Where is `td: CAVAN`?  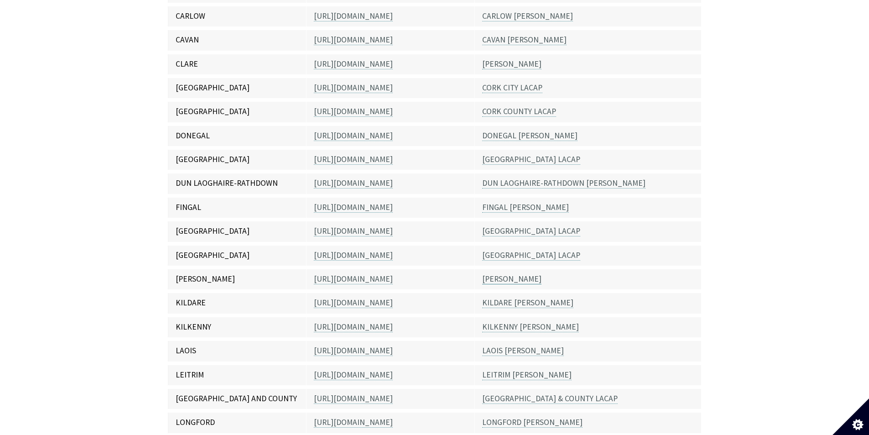
td: CAVAN is located at coordinates (237, 40).